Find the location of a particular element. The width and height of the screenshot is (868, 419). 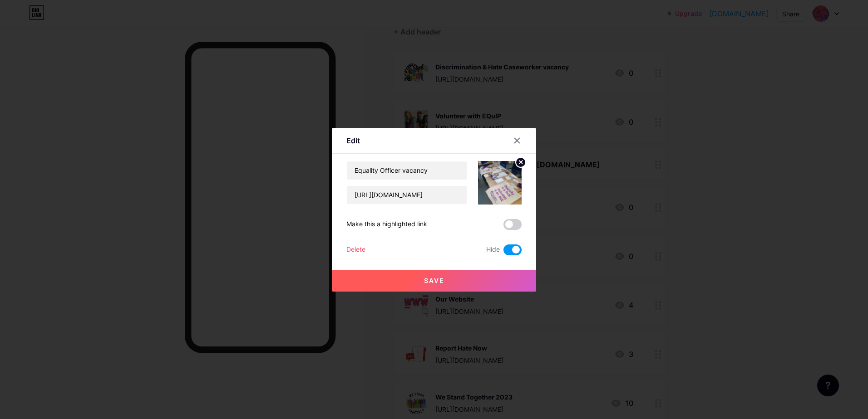

input: Title is located at coordinates (407, 170).